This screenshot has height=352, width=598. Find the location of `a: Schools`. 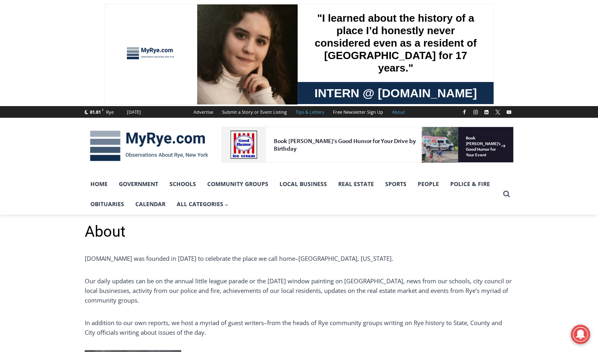

a: Schools is located at coordinates (183, 184).